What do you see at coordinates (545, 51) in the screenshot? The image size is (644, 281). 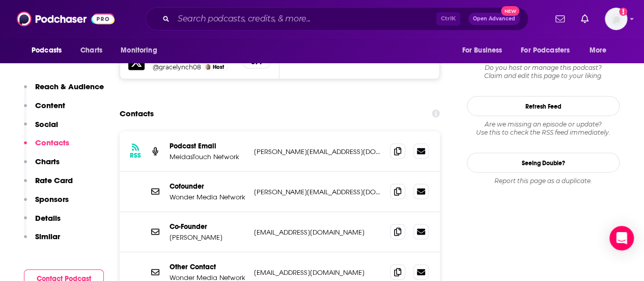 I see `span: For Podcasters` at bounding box center [545, 51].